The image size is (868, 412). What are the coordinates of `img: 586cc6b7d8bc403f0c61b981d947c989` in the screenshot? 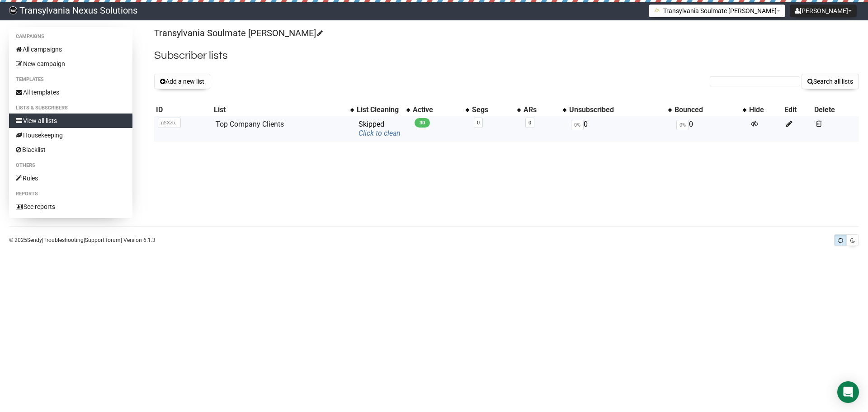 It's located at (13, 10).